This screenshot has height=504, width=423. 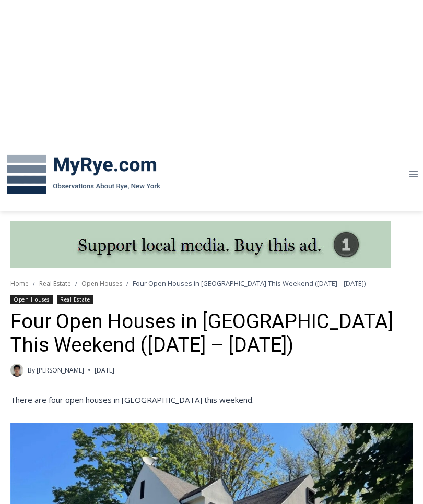 What do you see at coordinates (16, 370) in the screenshot?
I see `img: Patel, Devan - bio cropped 200x200` at bounding box center [16, 370].